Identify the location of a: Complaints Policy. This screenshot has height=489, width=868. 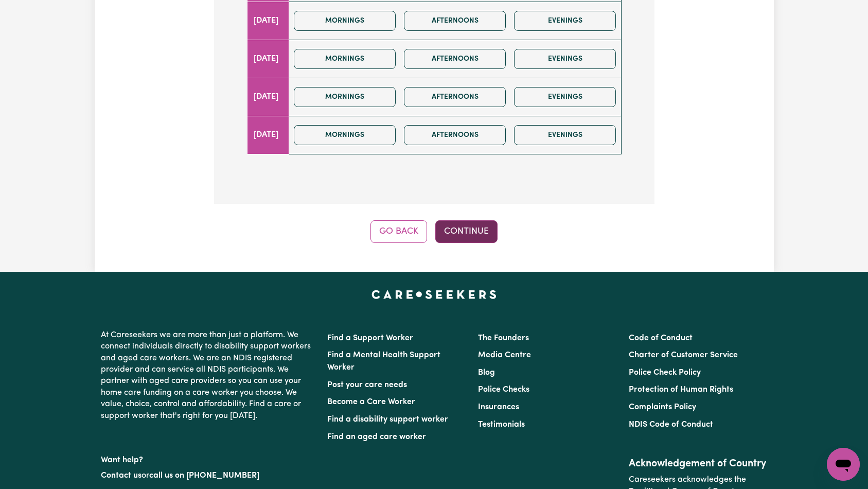
(662, 407).